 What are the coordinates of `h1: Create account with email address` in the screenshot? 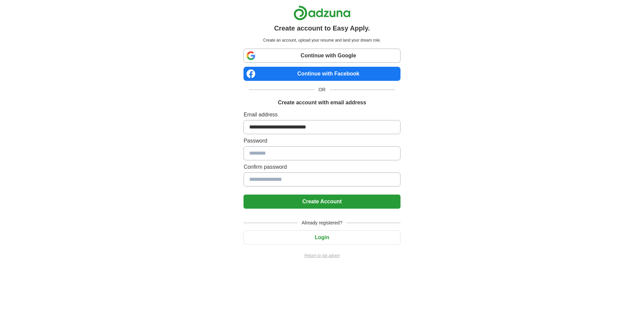 It's located at (321, 103).